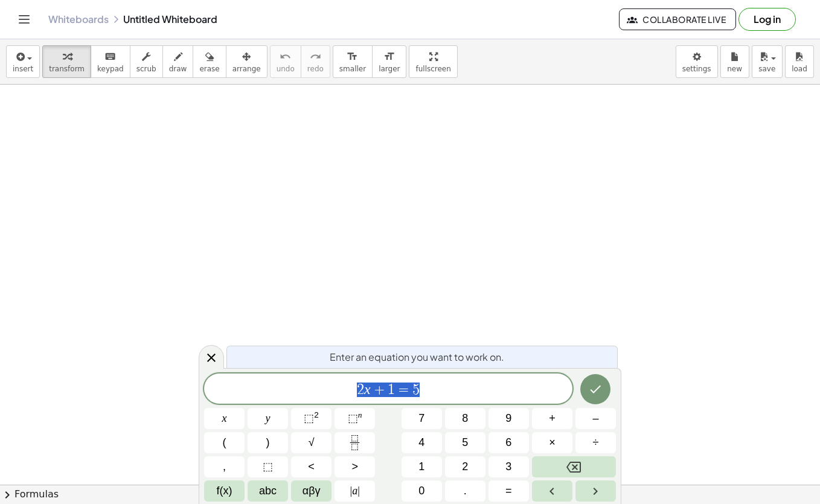 This screenshot has height=504, width=820. What do you see at coordinates (360, 414) in the screenshot?
I see `sup: n` at bounding box center [360, 414].